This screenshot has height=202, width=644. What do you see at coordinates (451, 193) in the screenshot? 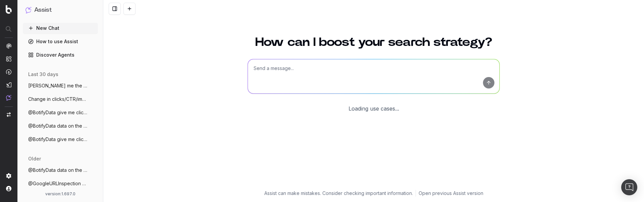
I see `a: Open previous Assist version` at bounding box center [451, 193].